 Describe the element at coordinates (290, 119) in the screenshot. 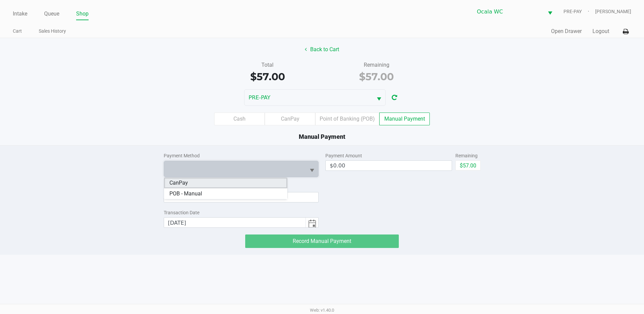

I see `label: CanPay` at that location.